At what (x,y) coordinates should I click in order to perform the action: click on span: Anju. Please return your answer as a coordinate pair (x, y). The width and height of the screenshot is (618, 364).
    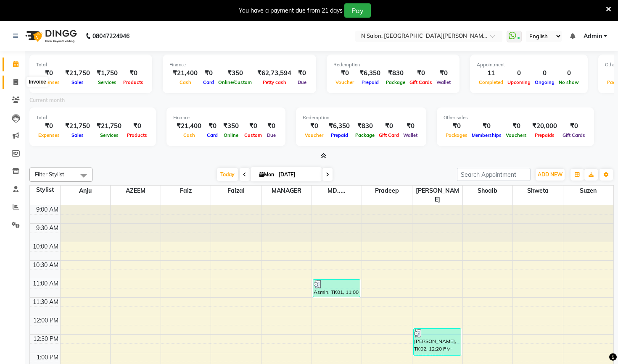
    Looking at the image, I should click on (85, 190).